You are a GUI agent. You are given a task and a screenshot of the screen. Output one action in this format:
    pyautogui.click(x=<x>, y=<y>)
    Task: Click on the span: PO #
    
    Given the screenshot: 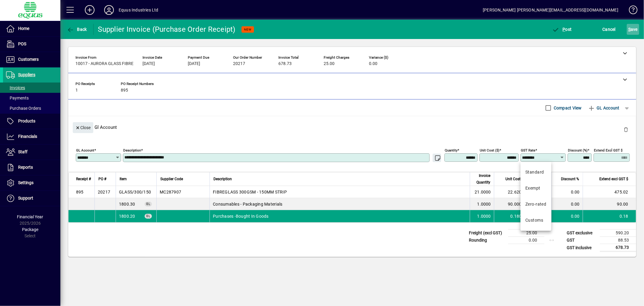 What is the action you would take?
    pyautogui.click(x=102, y=179)
    